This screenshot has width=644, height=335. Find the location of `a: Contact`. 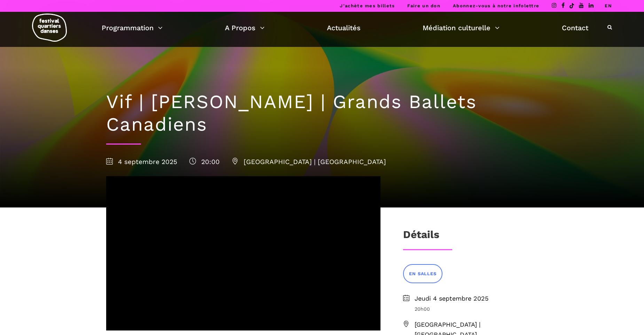

a: Contact is located at coordinates (576, 28).